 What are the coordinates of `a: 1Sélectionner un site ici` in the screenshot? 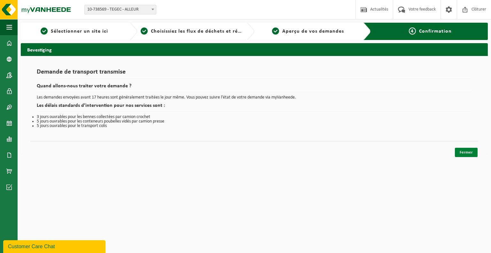 It's located at (74, 31).